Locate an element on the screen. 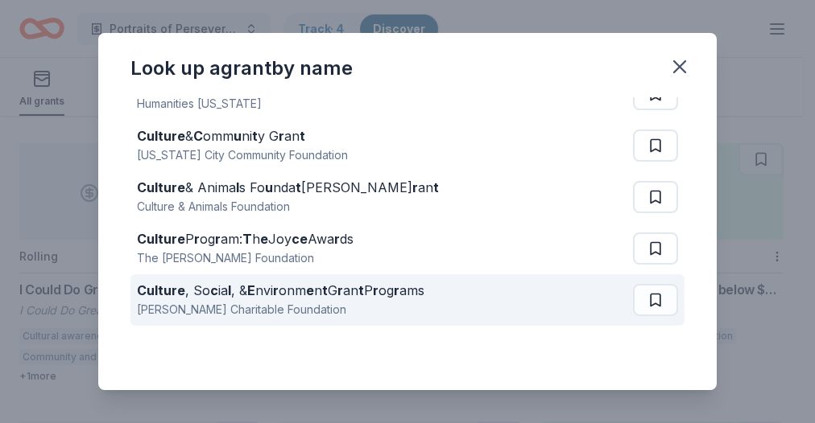 The width and height of the screenshot is (815, 423). strong: ce is located at coordinates (299, 239).